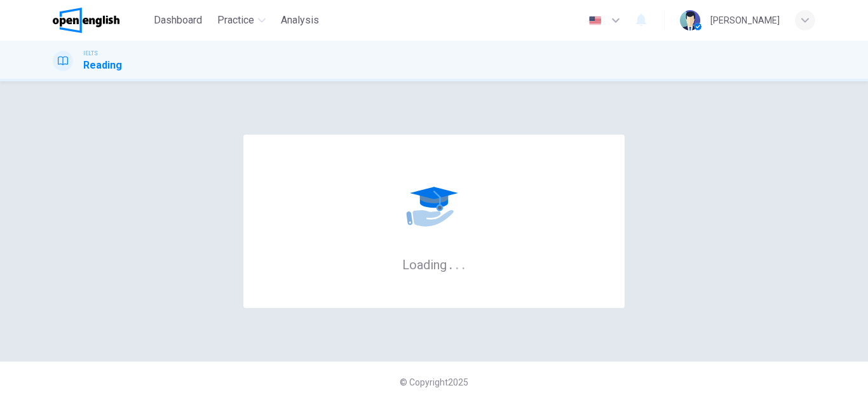 This screenshot has width=868, height=402. Describe the element at coordinates (178, 21) in the screenshot. I see `a: Dashboard` at that location.